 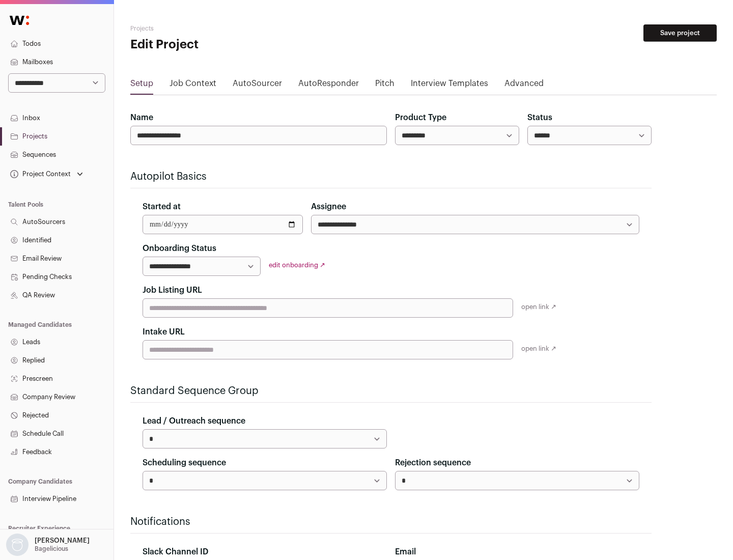 What do you see at coordinates (20, 20) in the screenshot?
I see `img: Wellfound` at bounding box center [20, 20].